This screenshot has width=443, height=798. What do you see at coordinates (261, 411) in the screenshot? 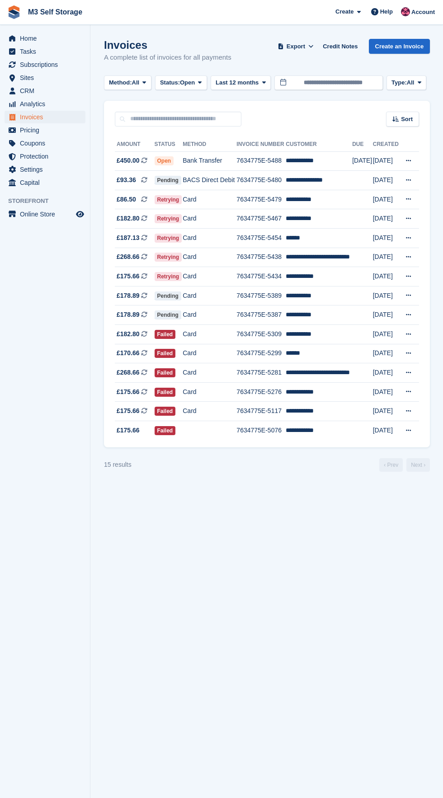
I see `td: 7634775E-5117` at bounding box center [261, 411].